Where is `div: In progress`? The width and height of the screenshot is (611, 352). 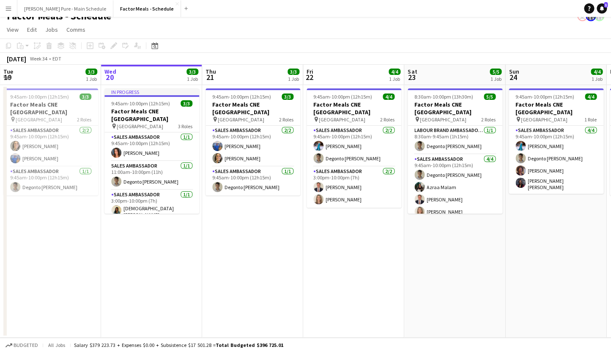
div: In progress is located at coordinates (152, 92).